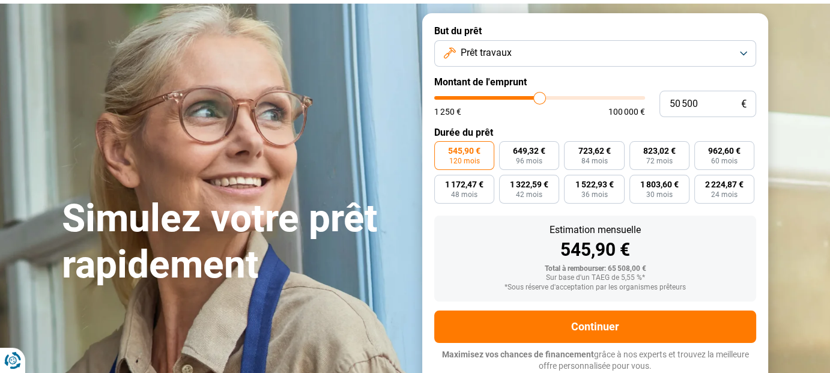 The width and height of the screenshot is (830, 373). Describe the element at coordinates (595, 278) in the screenshot. I see `div: Sur base d'un TAEG de 5,55 %*` at that location.